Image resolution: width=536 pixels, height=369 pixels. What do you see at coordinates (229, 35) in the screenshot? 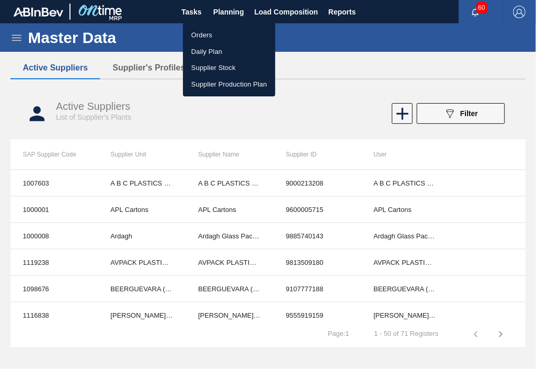
I see `li: Orders` at bounding box center [229, 35].